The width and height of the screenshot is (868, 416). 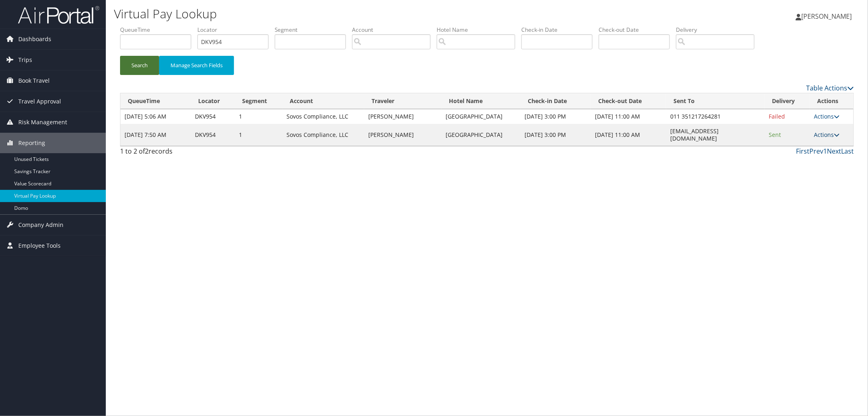 I want to click on th: Account: activate to sort column ascending, so click(x=323, y=101).